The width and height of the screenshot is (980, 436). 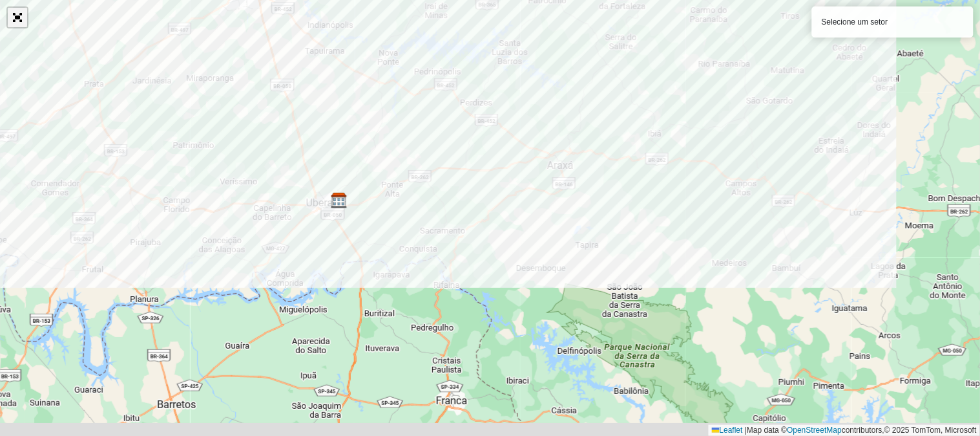 What do you see at coordinates (893, 22) in the screenshot?
I see `div: Selecione um setor` at bounding box center [893, 22].